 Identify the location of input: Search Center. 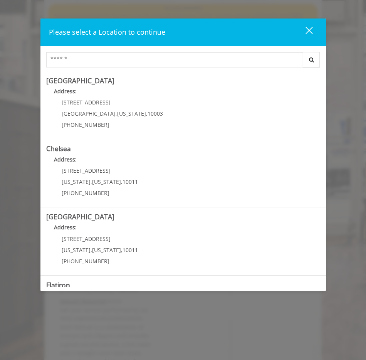
(175, 60).